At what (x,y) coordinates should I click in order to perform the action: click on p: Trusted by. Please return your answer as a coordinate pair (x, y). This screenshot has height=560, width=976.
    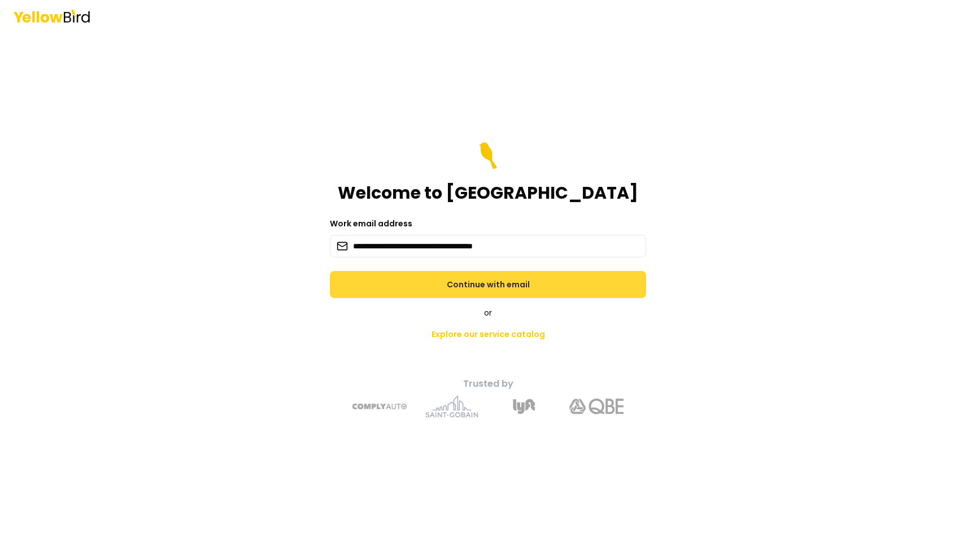
    Looking at the image, I should click on (488, 384).